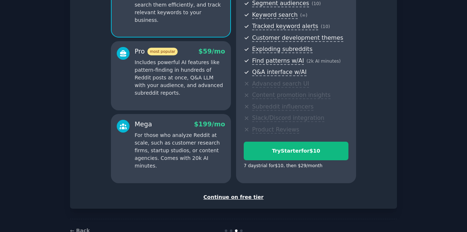 This screenshot has height=232, width=467. I want to click on span: Subreddit influencers, so click(283, 107).